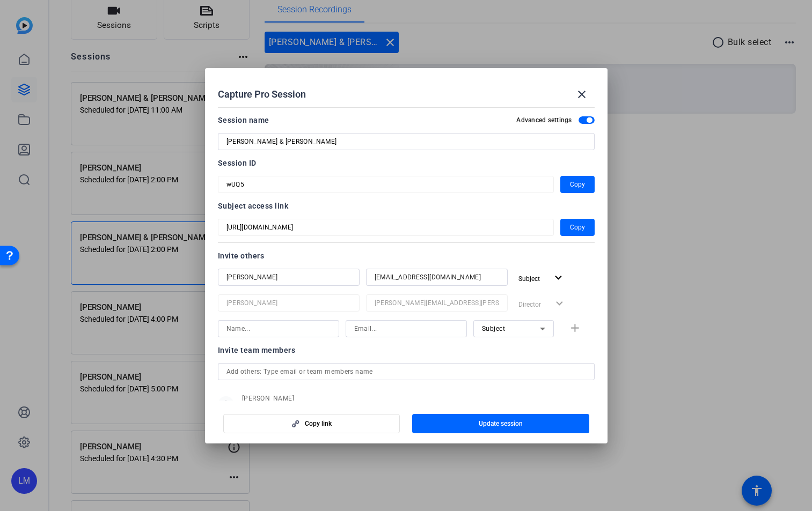  I want to click on h2: Advanced settings, so click(543, 120).